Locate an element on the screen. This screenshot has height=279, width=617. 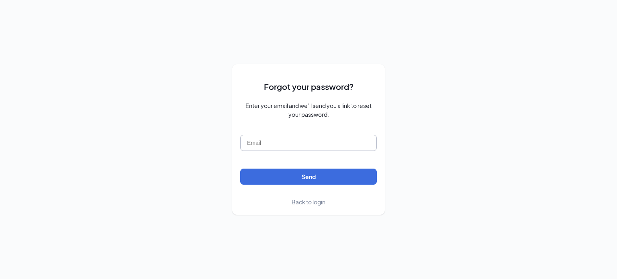
span: Forgot your password? is located at coordinates (309, 86).